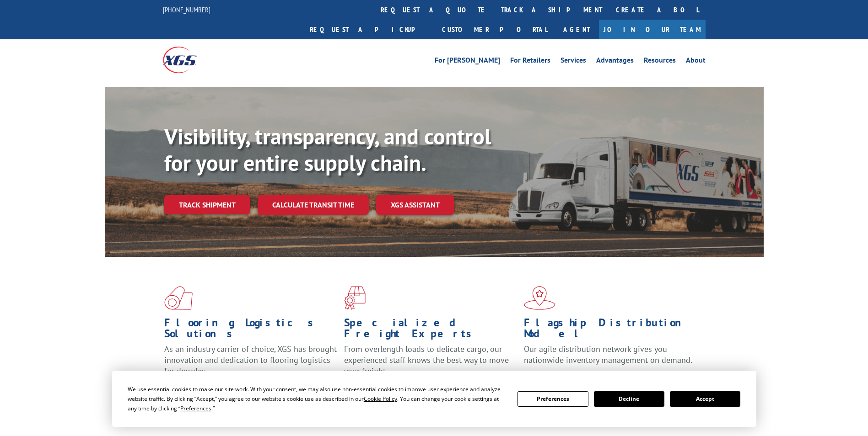  I want to click on a: For Retailers, so click(530, 62).